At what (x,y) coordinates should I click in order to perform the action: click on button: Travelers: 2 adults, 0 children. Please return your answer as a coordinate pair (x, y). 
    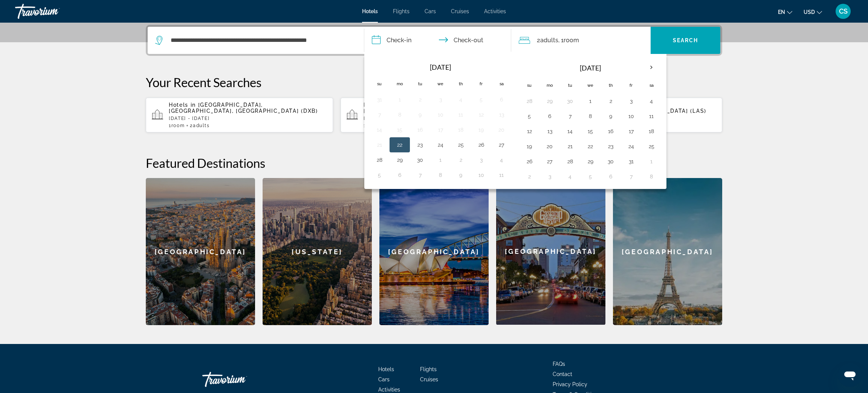
    Looking at the image, I should click on (581, 41).